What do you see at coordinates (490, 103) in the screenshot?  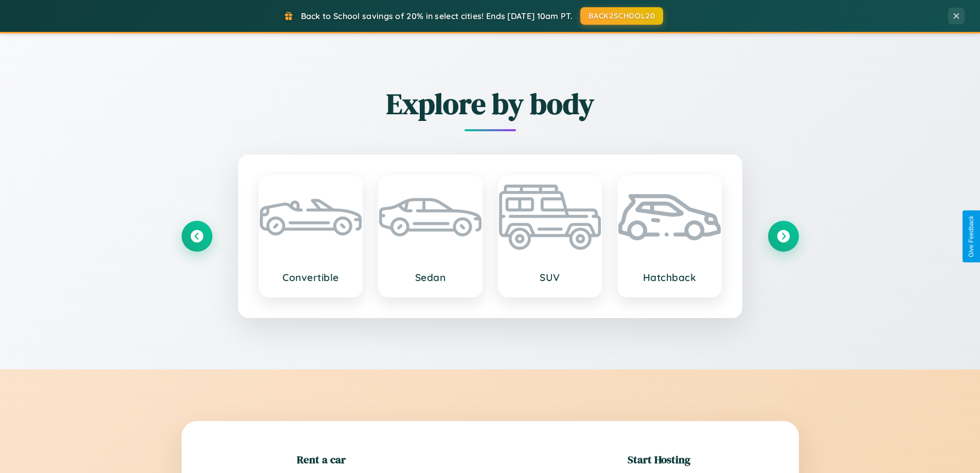 I see `h2: Explore by body` at bounding box center [490, 103].